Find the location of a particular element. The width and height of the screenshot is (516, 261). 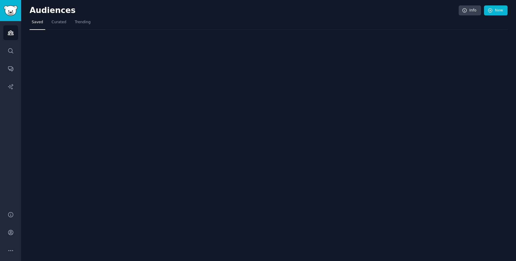

span: Trending is located at coordinates (83, 22).